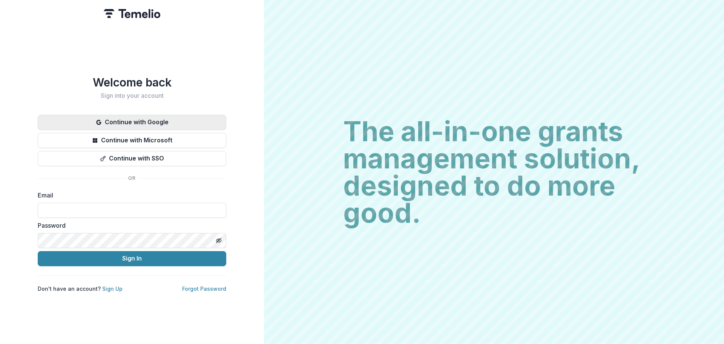 This screenshot has height=344, width=724. What do you see at coordinates (132, 122) in the screenshot?
I see `button: Continue with Google` at bounding box center [132, 122].